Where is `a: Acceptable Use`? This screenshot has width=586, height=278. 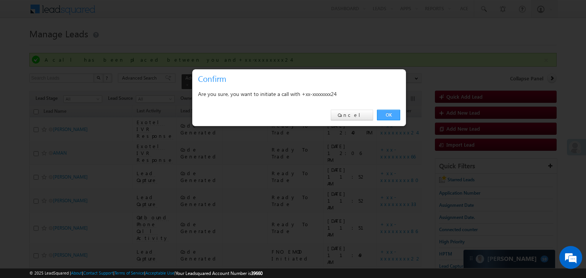 a: Acceptable Use is located at coordinates (160, 273).